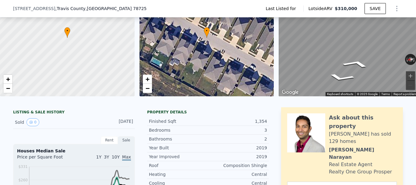 This screenshot has height=185, width=416. I want to click on div: Price per Square Foot, so click(45, 159).